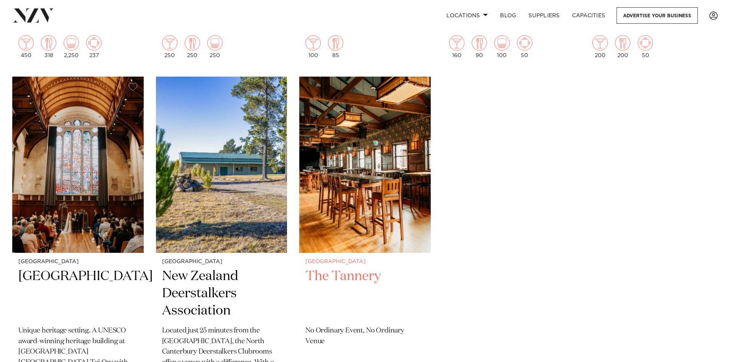 This screenshot has height=362, width=730. I want to click on div: 85, so click(336, 47).